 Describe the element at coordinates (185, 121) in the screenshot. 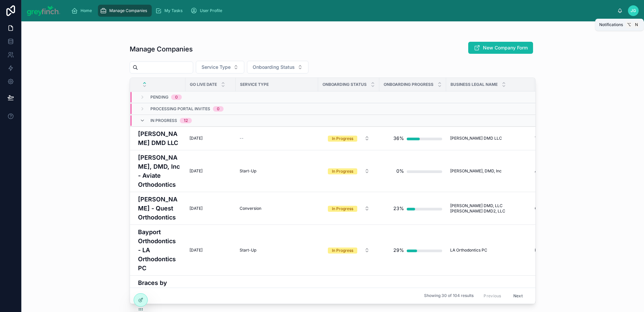

I see `div: 12` at that location.